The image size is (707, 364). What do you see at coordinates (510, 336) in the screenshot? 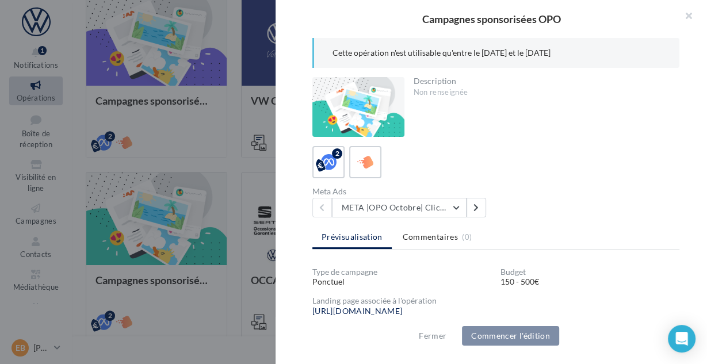
I see `button: Commencer l'édition` at bounding box center [510, 336].